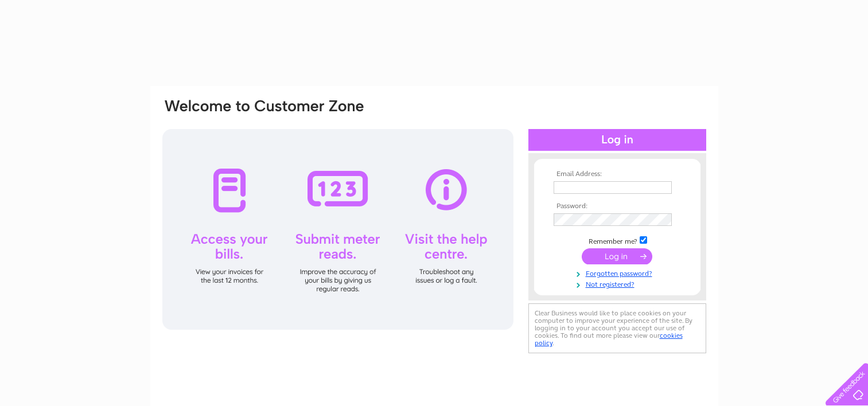 The height and width of the screenshot is (406, 868). Describe the element at coordinates (618, 283) in the screenshot. I see `a: Not registered?` at that location.